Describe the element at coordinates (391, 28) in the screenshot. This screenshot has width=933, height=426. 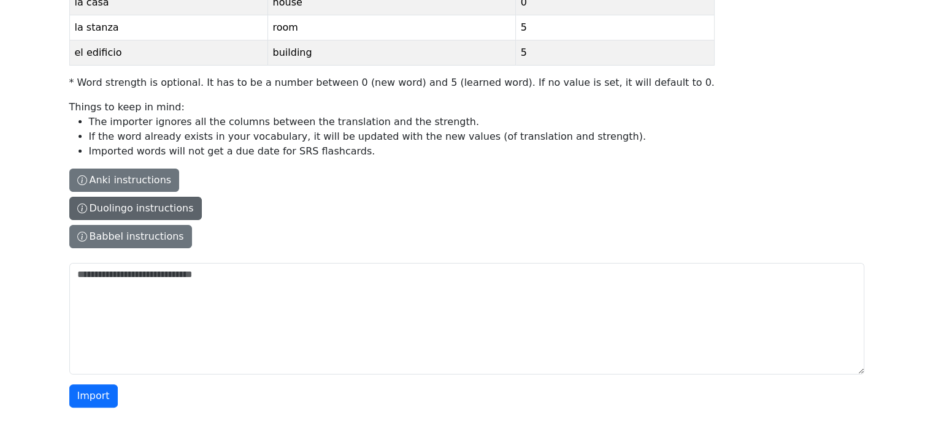
I see `td: room` at that location.